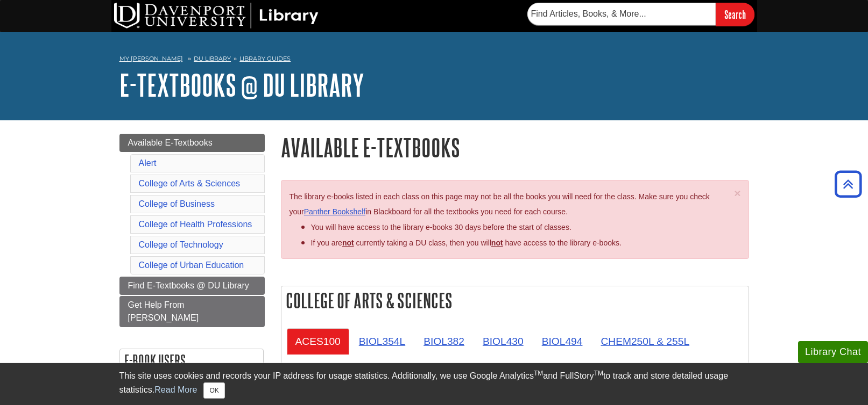  What do you see at coordinates (735, 14) in the screenshot?
I see `input: Search` at bounding box center [735, 14].